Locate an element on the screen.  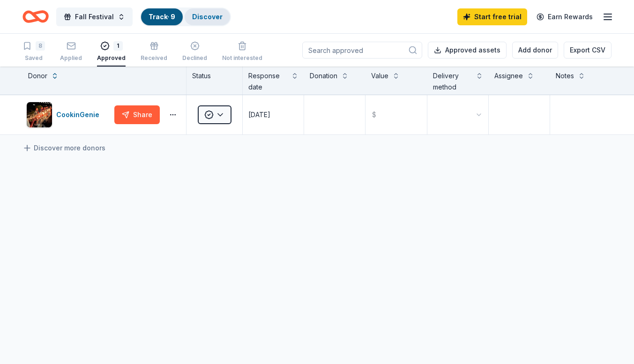
div: 1 is located at coordinates (118, 46).